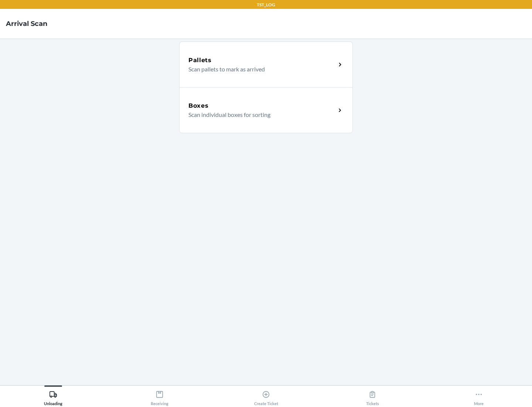  I want to click on p: Scan pallets to mark as arrived, so click(259, 69).